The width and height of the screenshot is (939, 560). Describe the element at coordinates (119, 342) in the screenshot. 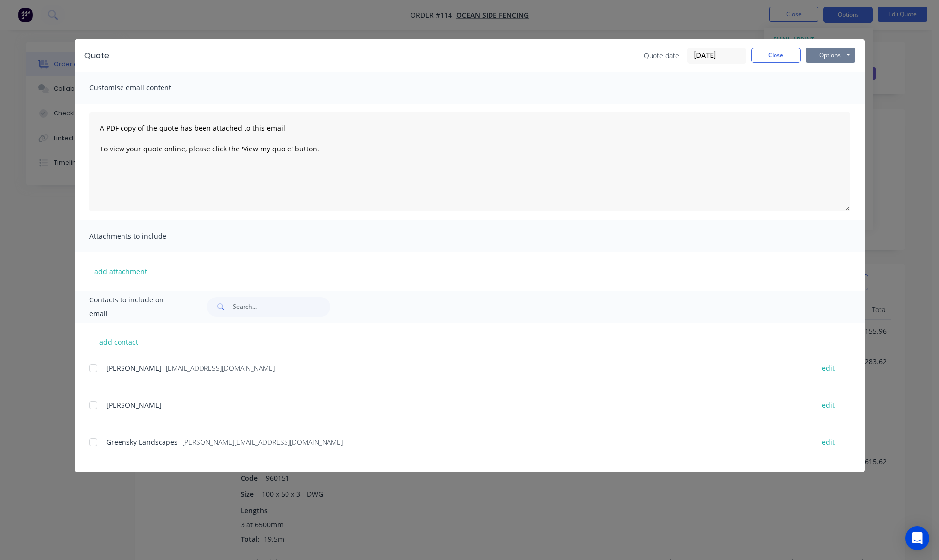

I see `button: add contact` at that location.